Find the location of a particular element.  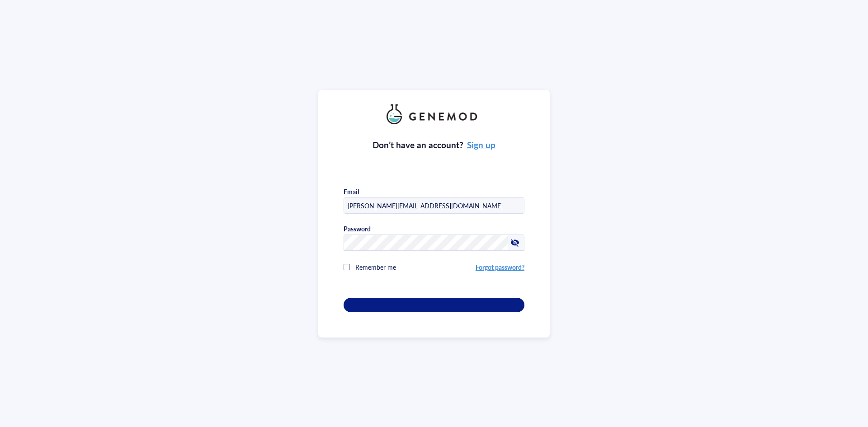

div: Don’t have an account? is located at coordinates (434, 145).